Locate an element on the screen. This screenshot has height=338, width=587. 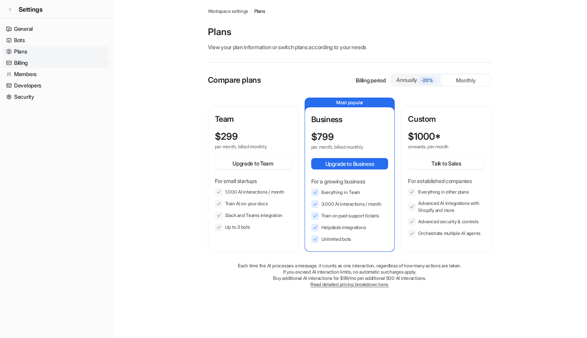
span: Settings is located at coordinates (30, 9).